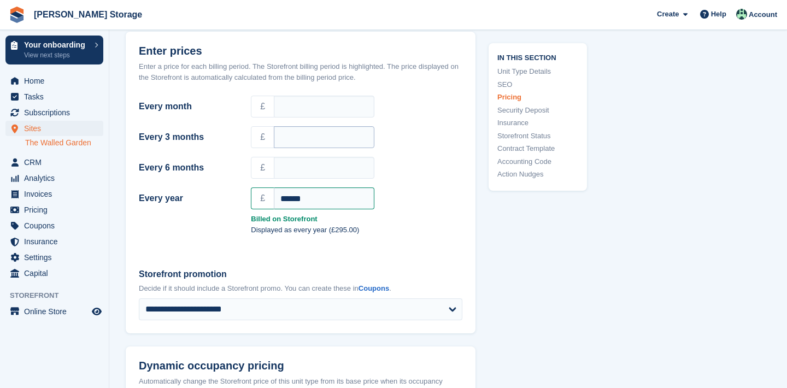 The width and height of the screenshot is (787, 388). What do you see at coordinates (57, 242) in the screenshot?
I see `span: Insurance` at bounding box center [57, 242].